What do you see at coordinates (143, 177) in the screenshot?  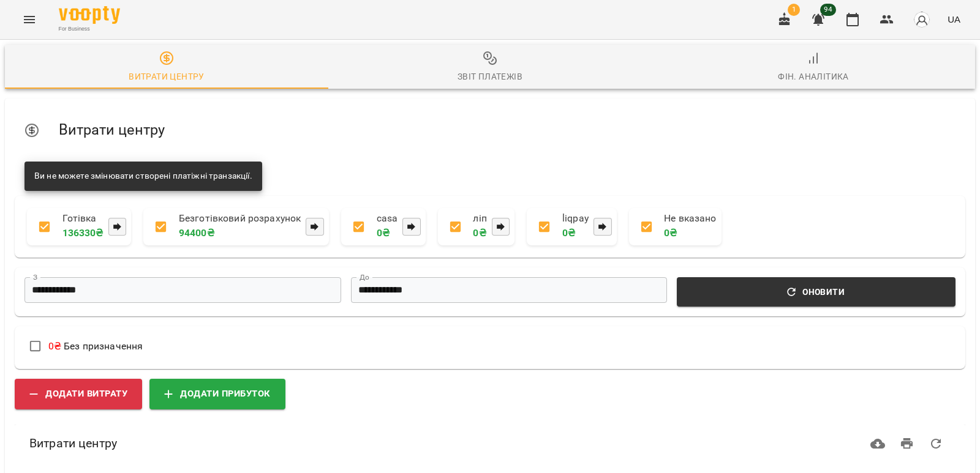 I see `div: Ви не можете змінювати створені платіжні транзакції.` at bounding box center [143, 177].